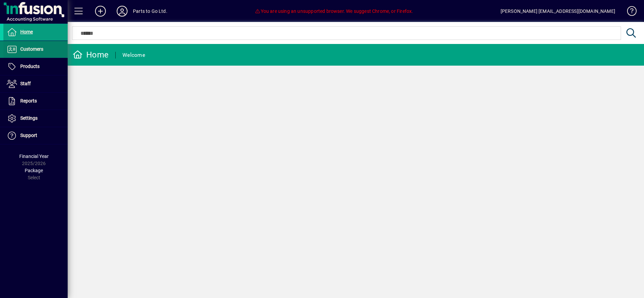 The image size is (644, 298). Describe the element at coordinates (30, 66) in the screenshot. I see `span: Products` at that location.